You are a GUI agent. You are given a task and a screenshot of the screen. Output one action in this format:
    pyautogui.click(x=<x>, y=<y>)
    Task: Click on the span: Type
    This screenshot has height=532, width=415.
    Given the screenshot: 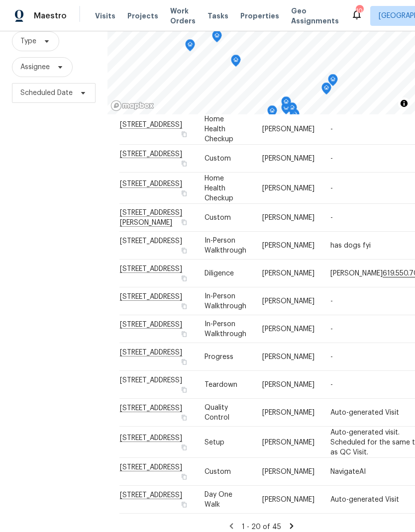 What is the action you would take?
    pyautogui.click(x=28, y=42)
    